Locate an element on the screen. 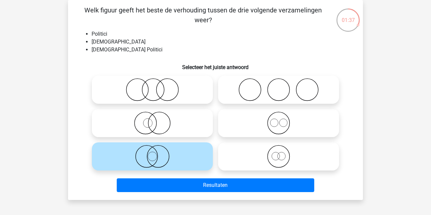  p: Welk figuur geeft het beste de verhouding tussen de drie volgende verzamelingen weer? is located at coordinates (203, 15).